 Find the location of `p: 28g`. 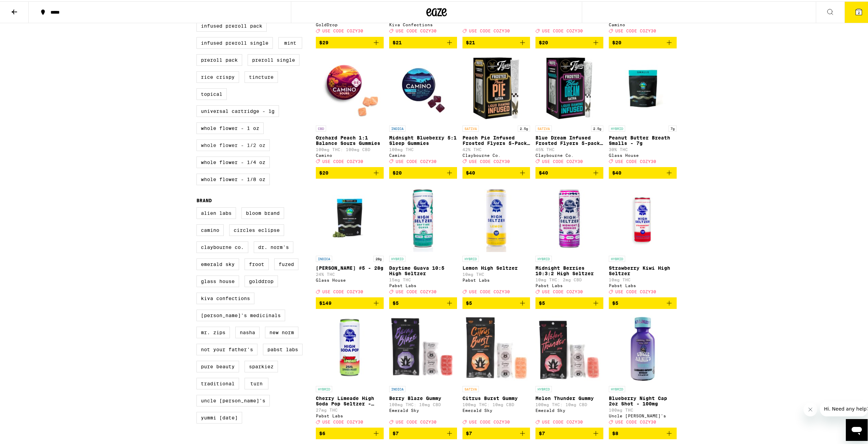

p: 28g is located at coordinates (379, 257).